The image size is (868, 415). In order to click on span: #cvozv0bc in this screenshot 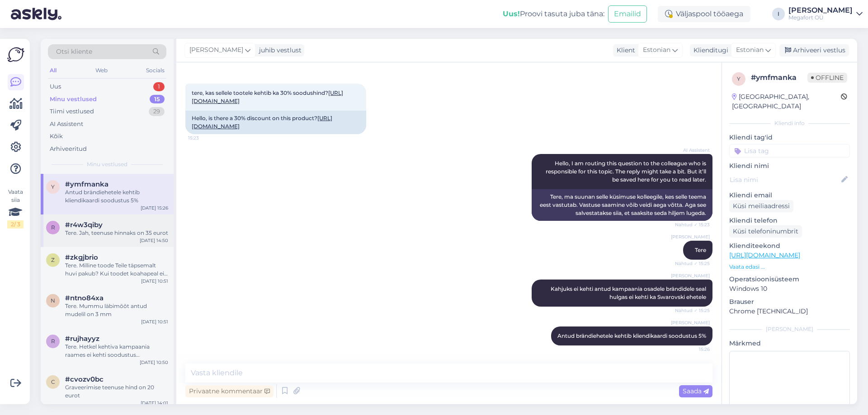, I will do `click(84, 379)`.